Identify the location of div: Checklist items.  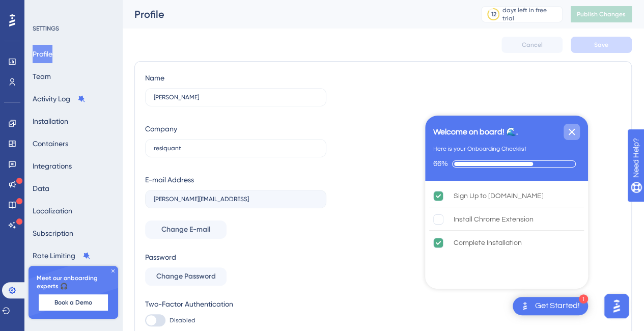
(506, 234).